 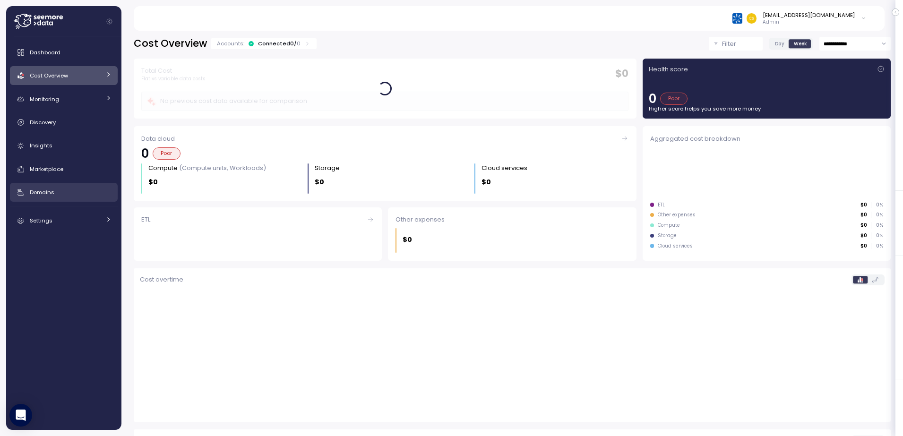 What do you see at coordinates (729, 44) in the screenshot?
I see `p: Filter` at bounding box center [729, 44].